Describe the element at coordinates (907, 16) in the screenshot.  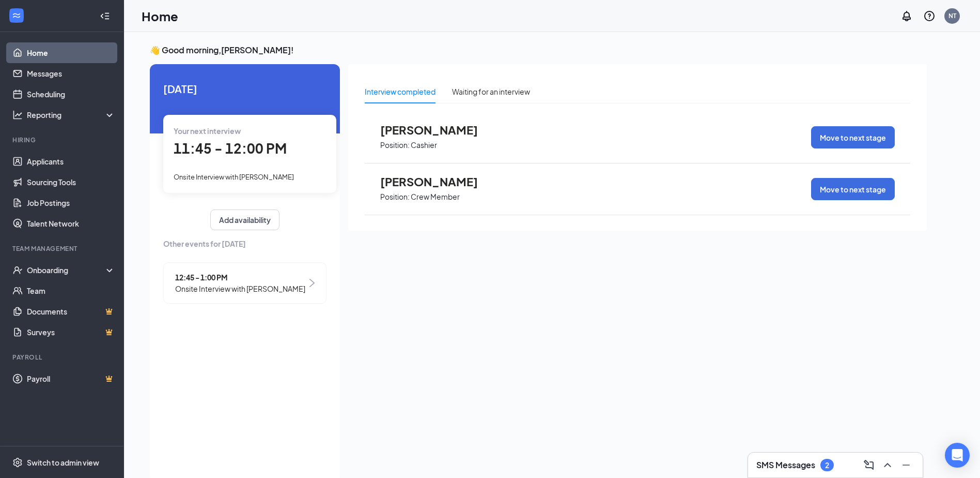
I see `svg: Notifications` at that location.